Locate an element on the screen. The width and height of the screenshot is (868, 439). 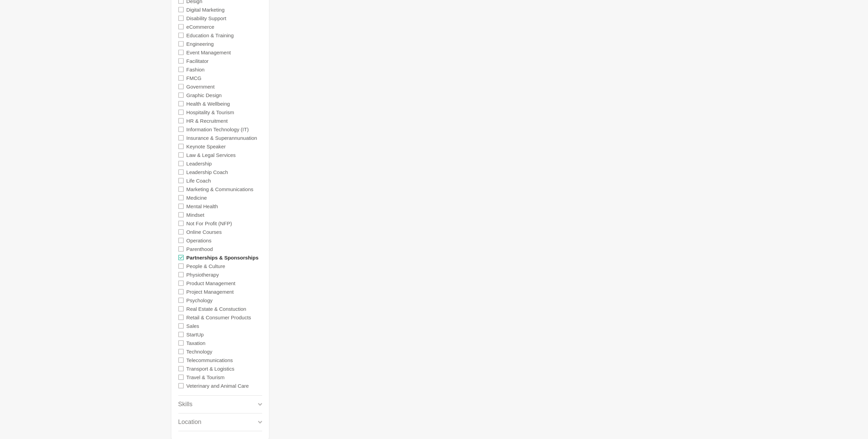
label: Education & Training is located at coordinates (210, 35).